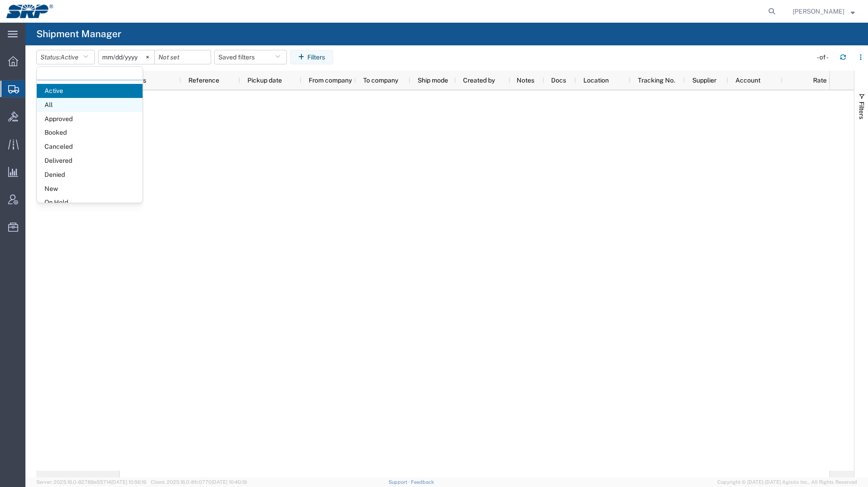 Image resolution: width=868 pixels, height=487 pixels. What do you see at coordinates (559, 81) in the screenshot?
I see `span: Docs` at bounding box center [559, 81].